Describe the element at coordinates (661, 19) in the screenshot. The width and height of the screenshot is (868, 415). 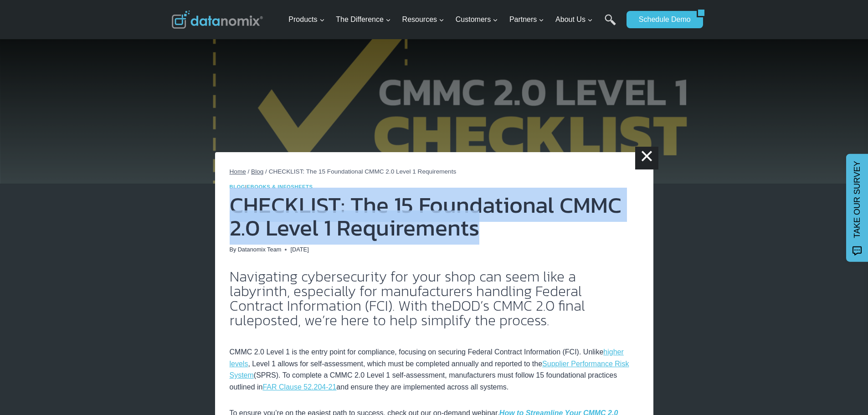
I see `a: Schedule Demo` at that location.